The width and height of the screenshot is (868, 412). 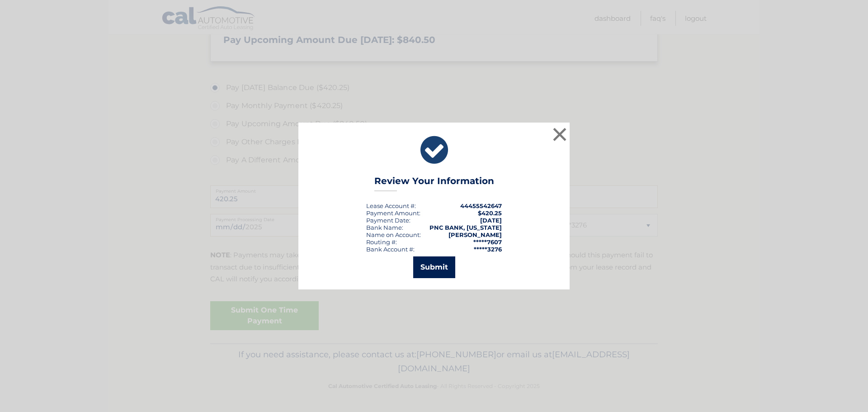 I want to click on div: Lease Account #:, so click(x=391, y=206).